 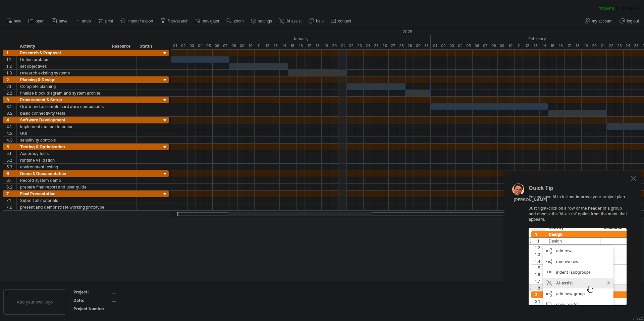 What do you see at coordinates (341, 21) in the screenshot?
I see `a: contact` at bounding box center [341, 21].